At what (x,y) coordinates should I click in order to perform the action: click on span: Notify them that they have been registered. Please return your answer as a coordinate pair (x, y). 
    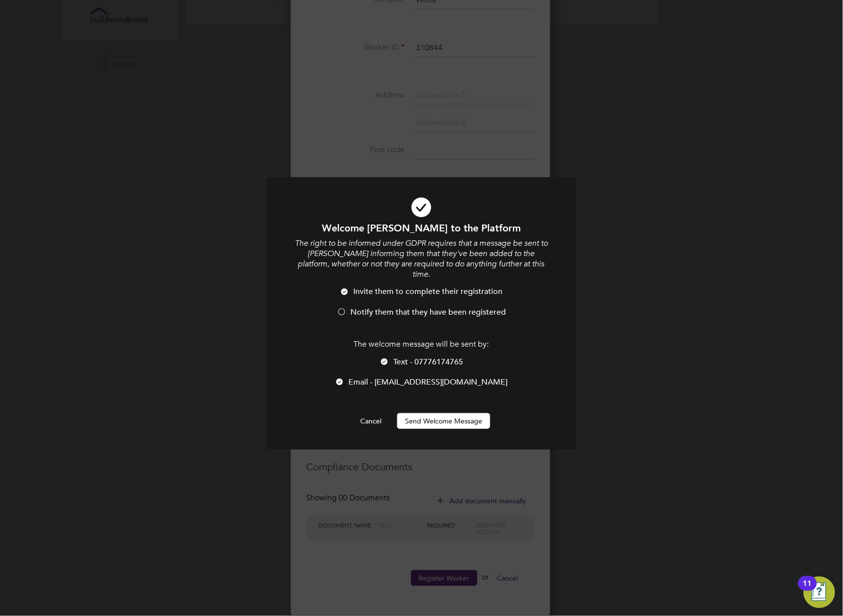
    Looking at the image, I should click on (428, 312).